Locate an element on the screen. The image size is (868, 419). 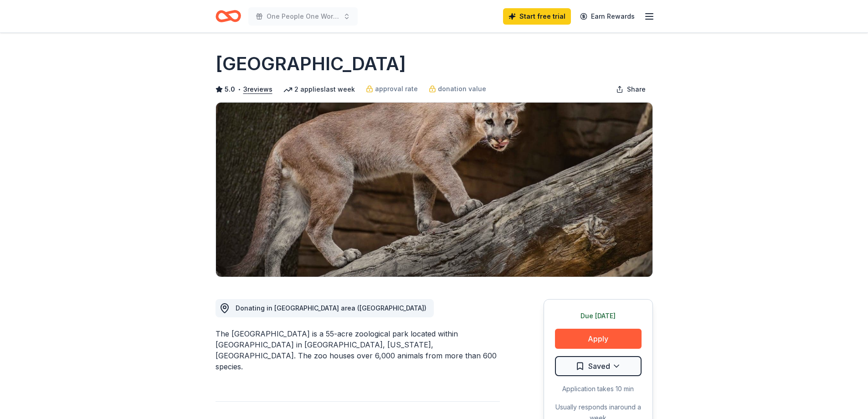
span: Saved is located at coordinates (599, 366).